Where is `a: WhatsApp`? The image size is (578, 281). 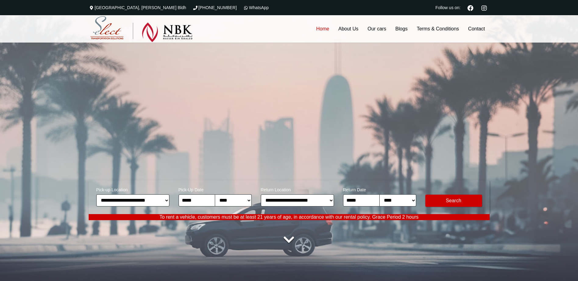 a: WhatsApp is located at coordinates (256, 8).